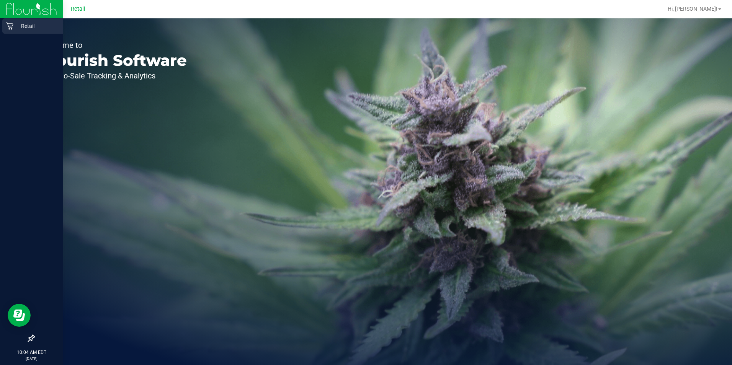 This screenshot has width=732, height=365. Describe the element at coordinates (78, 9) in the screenshot. I see `span: Retail` at that location.